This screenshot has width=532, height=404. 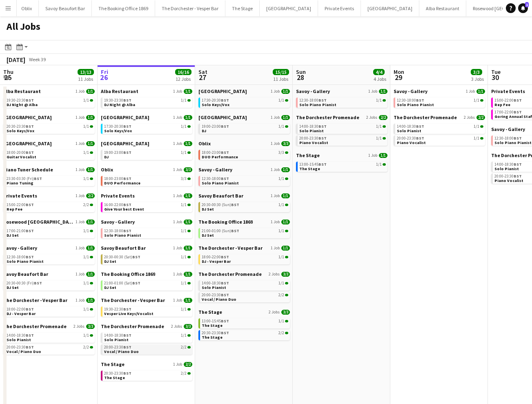 I want to click on a: 18:00-22:00BST1/1DJ - Vesper Bar, so click(x=245, y=259).